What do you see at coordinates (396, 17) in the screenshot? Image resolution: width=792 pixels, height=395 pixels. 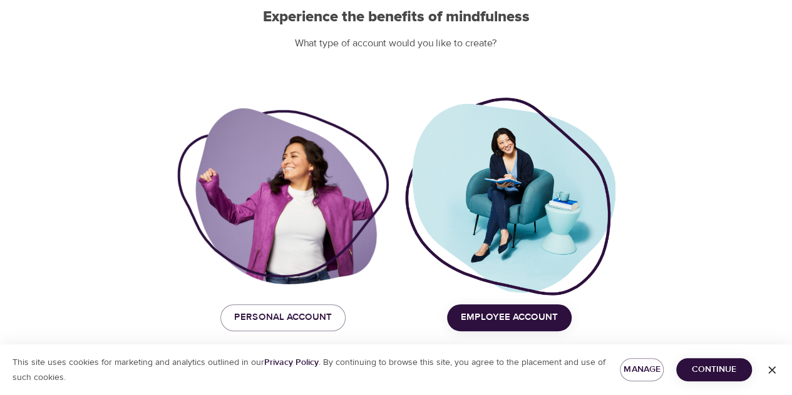 I see `h2: Experience the benefits of mindfulness` at bounding box center [396, 17].